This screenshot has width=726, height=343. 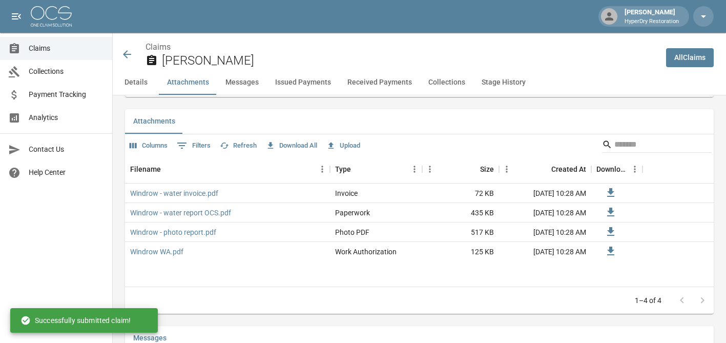 I want to click on div: related-list tabs, so click(x=419, y=121).